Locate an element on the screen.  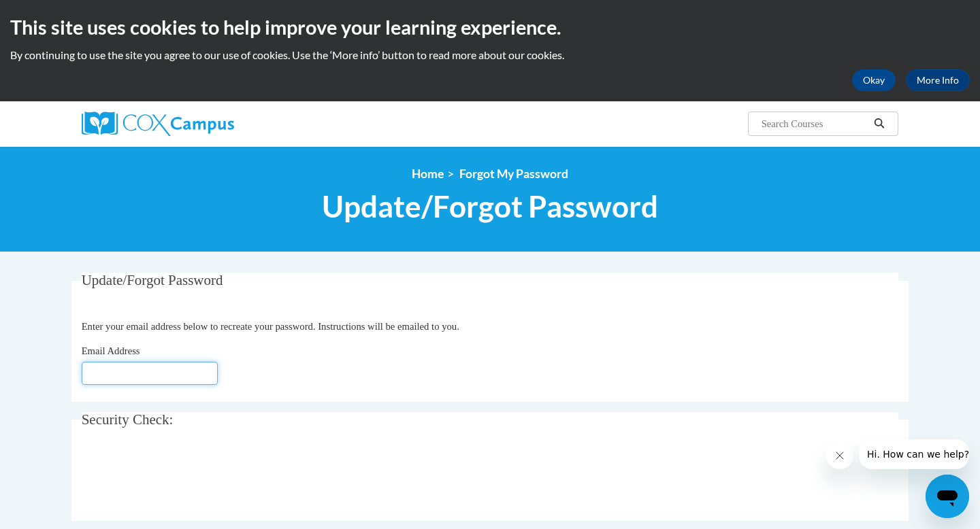
button: Okay is located at coordinates (874, 80).